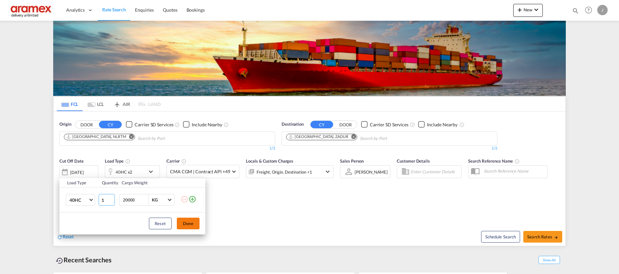 The width and height of the screenshot is (619, 274). Describe the element at coordinates (135, 200) in the screenshot. I see `input: Enter Weight` at that location.